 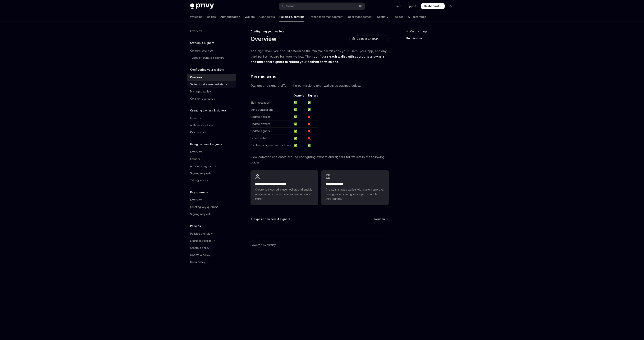 I want to click on button: Toggle Example policies section, so click(x=212, y=240).